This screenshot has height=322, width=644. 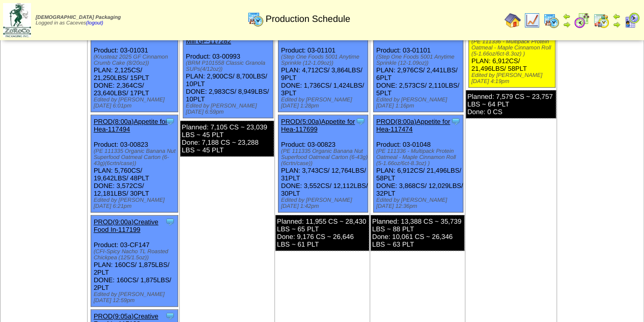 What do you see at coordinates (322, 233) in the screenshot?
I see `div: Planned: 11,955 CS ~ 28,430 LBS ~ 65 PLT Done: 9,176 CS ~ 26,646 LBS ~ 61 PLT` at bounding box center [322, 233].